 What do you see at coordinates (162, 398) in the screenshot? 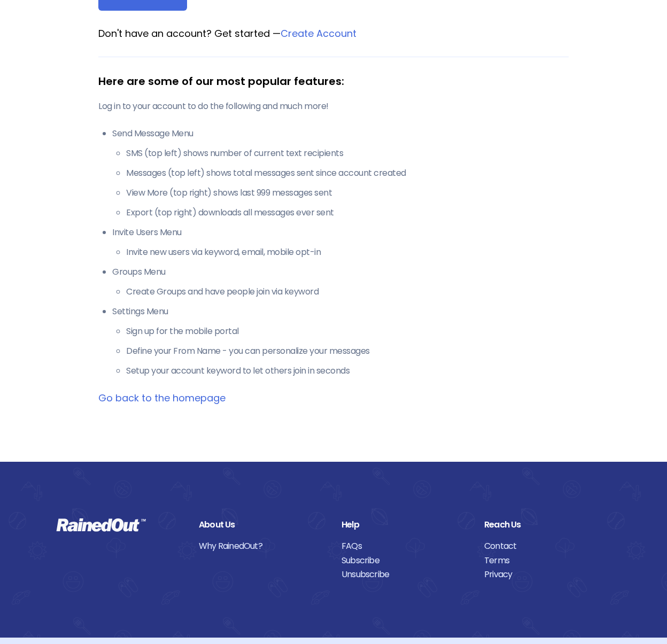
I see `a: Go back to the homepage` at bounding box center [162, 398].